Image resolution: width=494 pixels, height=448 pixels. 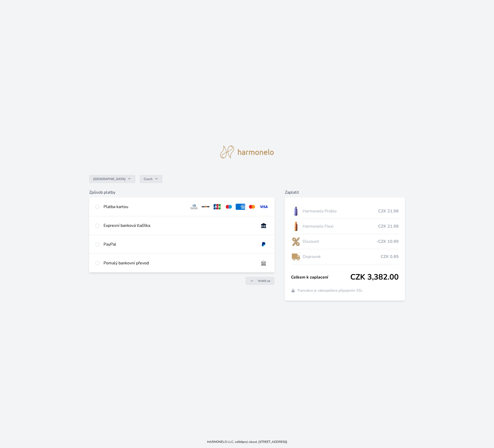 I want to click on div: Platba kartou, so click(x=144, y=207).